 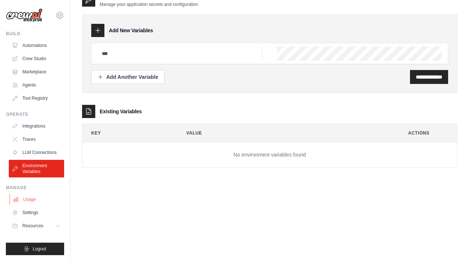 I want to click on a: Crew Studio, so click(x=36, y=59).